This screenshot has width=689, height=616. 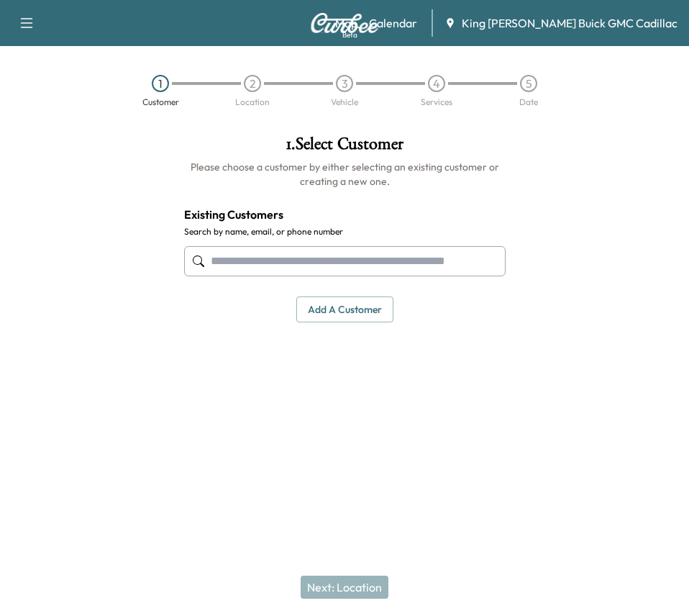 What do you see at coordinates (345, 232) in the screenshot?
I see `label: Search by name, email, or phone number` at bounding box center [345, 232].